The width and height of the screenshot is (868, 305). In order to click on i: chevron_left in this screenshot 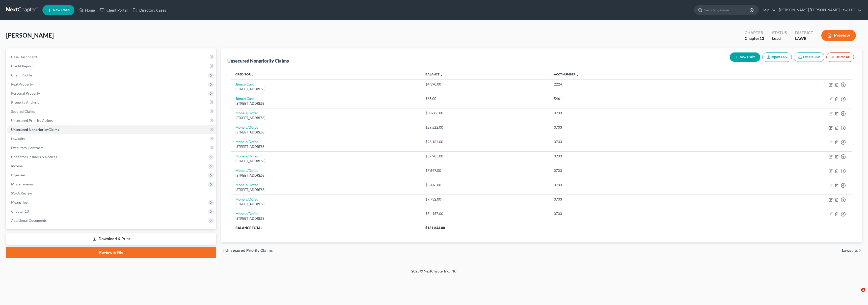, I will do `click(224, 250)`.